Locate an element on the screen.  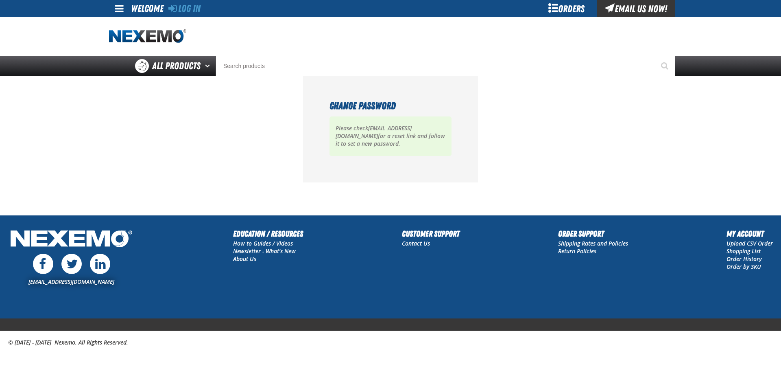
h1: Change Password is located at coordinates (391, 106).